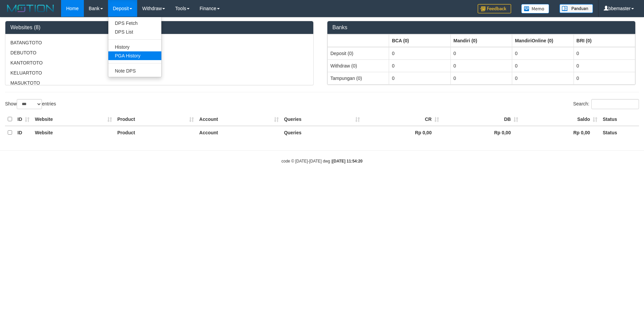 Image resolution: width=644 pixels, height=320 pixels. Describe the element at coordinates (358, 53) in the screenshot. I see `td: Deposit (0)` at that location.